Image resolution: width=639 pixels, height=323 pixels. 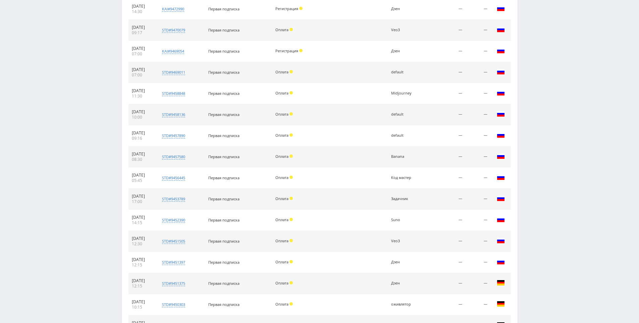 What do you see at coordinates (406, 199) in the screenshot?
I see `div: Задачник` at bounding box center [406, 199].